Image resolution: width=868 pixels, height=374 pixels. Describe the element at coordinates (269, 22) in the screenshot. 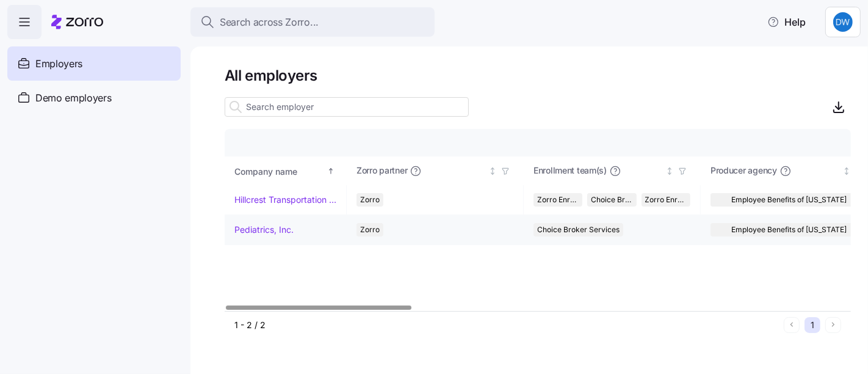

I see `span: Search across Zorro...` at that location.